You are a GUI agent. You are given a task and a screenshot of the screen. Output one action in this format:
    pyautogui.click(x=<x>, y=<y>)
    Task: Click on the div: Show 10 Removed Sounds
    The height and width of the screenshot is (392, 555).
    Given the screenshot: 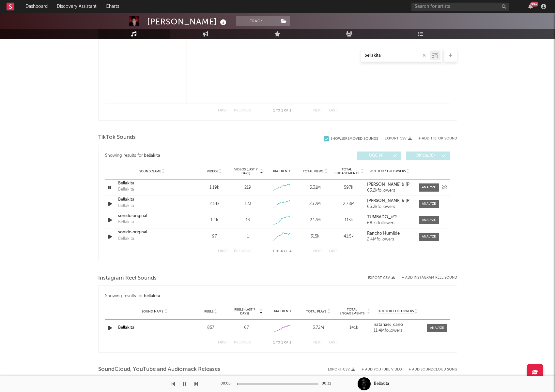 What is the action you would take?
    pyautogui.click(x=354, y=139)
    